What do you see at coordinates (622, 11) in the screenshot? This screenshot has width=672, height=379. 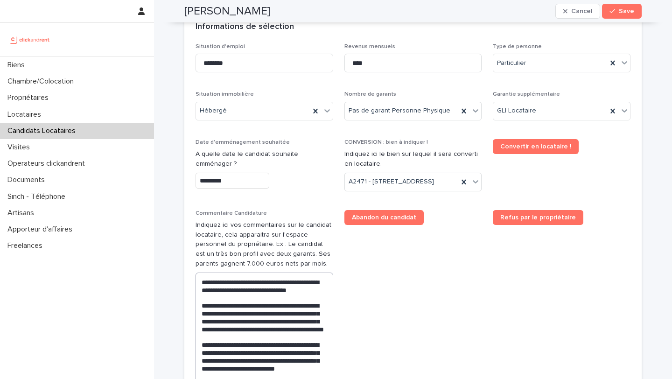 I see `button: Save` at bounding box center [622, 11].